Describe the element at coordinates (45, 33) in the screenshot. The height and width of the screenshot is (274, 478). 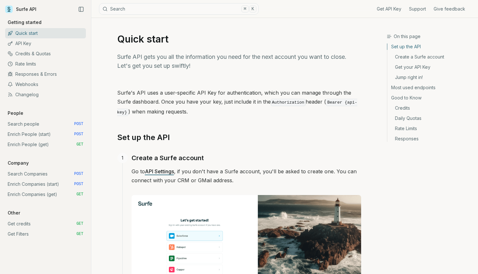
I see `a: Quick start` at that location.